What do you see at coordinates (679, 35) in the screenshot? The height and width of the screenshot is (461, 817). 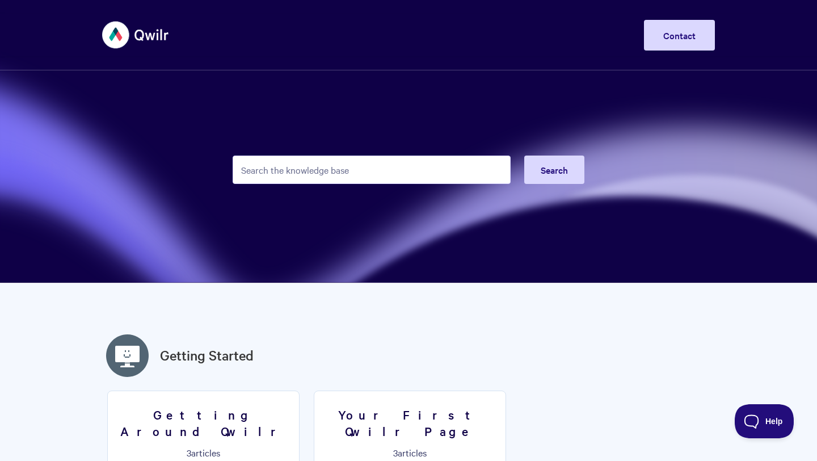 I see `a: Contact` at bounding box center [679, 35].